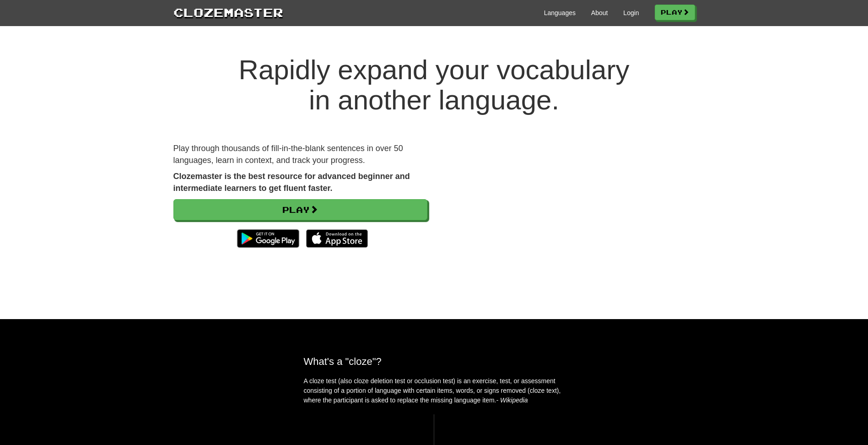  I want to click on img: Download_on_the_App_Store_Badge_US-UK_135x40-25178aeef6eb6b83b96f5f2d004eda3bffbb37122de64afbaef7..., so click(337, 238).